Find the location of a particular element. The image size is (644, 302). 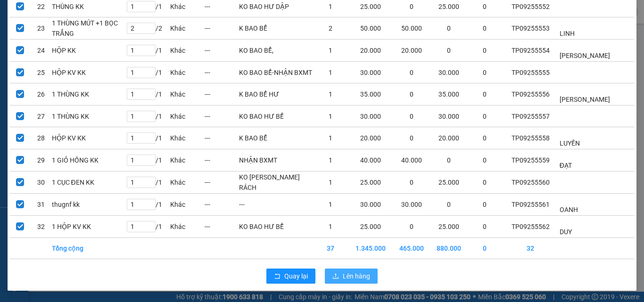

td: 31 is located at coordinates (41, 205).